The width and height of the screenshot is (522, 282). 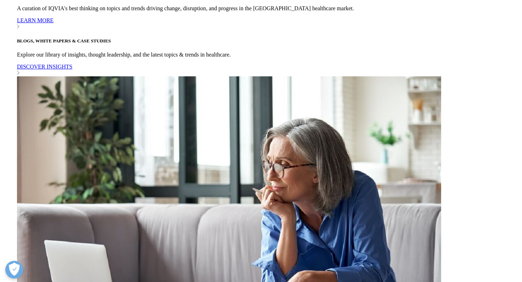 I want to click on a: DISCOVER INSIGHTS, so click(x=268, y=70).